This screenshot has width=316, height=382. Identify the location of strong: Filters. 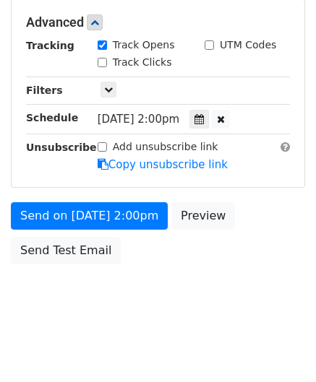
(44, 90).